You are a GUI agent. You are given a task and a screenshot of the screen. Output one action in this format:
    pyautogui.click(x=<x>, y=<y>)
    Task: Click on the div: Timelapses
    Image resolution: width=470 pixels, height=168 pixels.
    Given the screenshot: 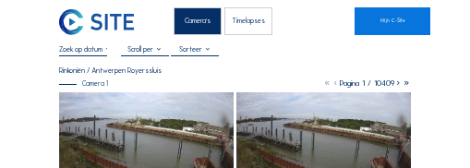 What is the action you would take?
    pyautogui.click(x=248, y=20)
    